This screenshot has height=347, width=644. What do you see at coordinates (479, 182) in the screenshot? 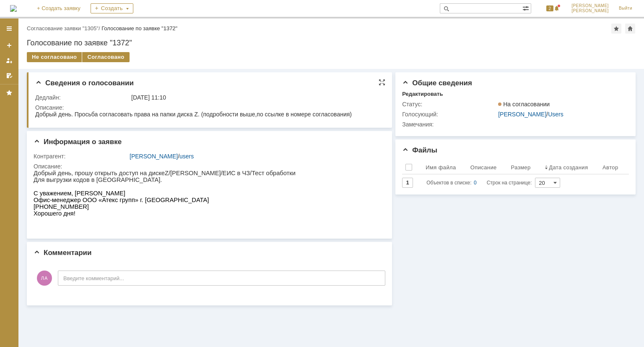
I see `i: Строк на странице:` at bounding box center [479, 182].